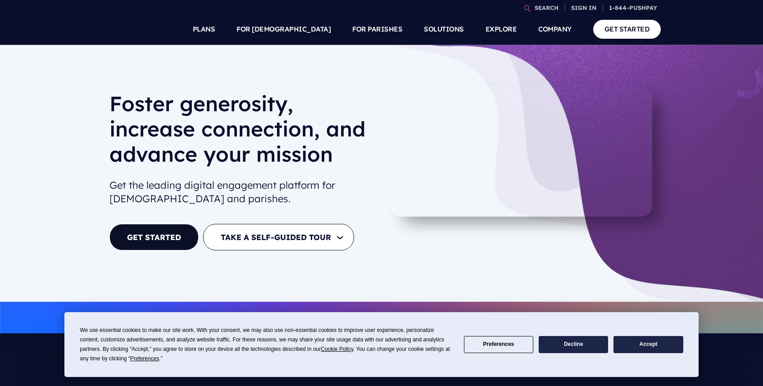  What do you see at coordinates (278, 237) in the screenshot?
I see `button: TAKE A SELF-GUIDED TOUR` at bounding box center [278, 237].